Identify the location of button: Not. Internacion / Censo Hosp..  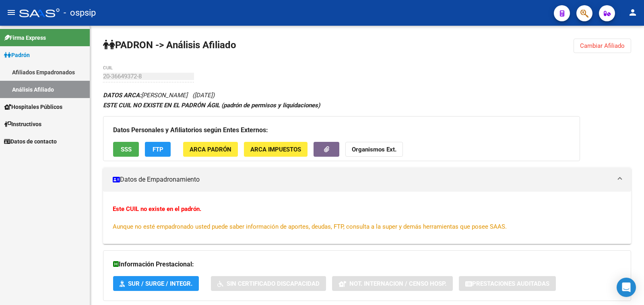
(393, 283).